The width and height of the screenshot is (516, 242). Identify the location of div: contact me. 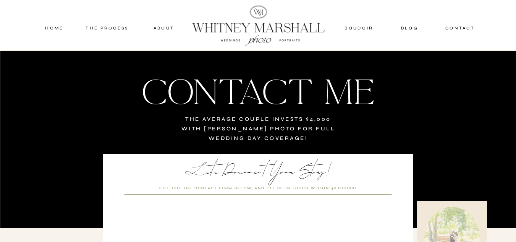
(258, 90).